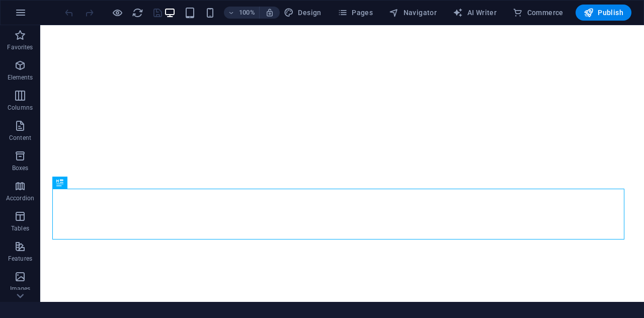 Image resolution: width=644 pixels, height=318 pixels. What do you see at coordinates (474, 12) in the screenshot?
I see `button: AI Writer` at bounding box center [474, 12].